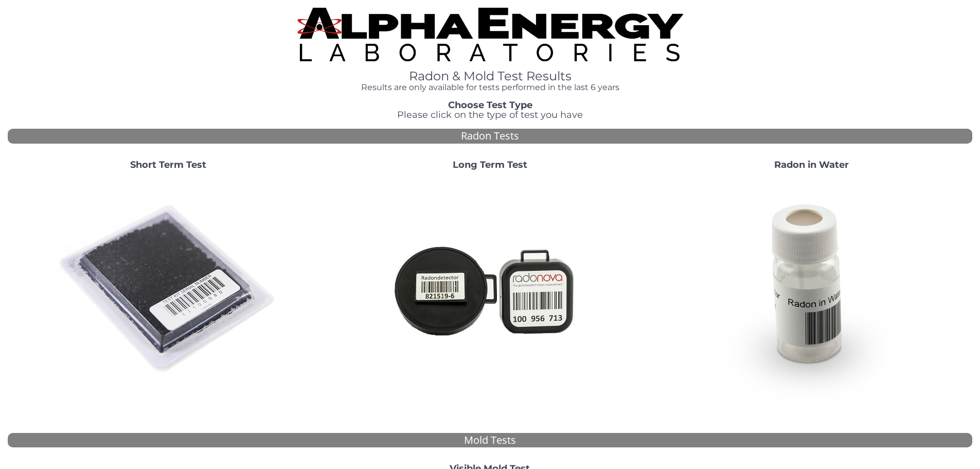 This screenshot has height=469, width=980. I want to click on img: ShortTerm.jpg, so click(168, 289).